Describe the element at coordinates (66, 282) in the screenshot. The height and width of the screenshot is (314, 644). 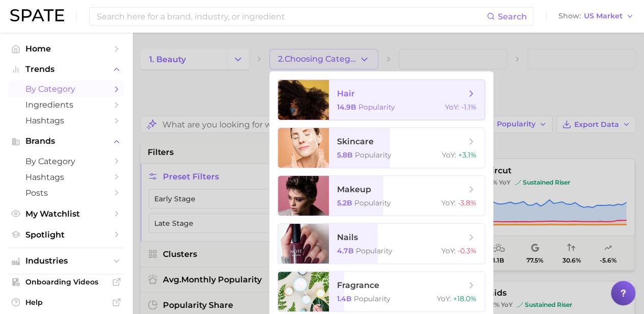
I see `a: Onboarding Videos` at that location.